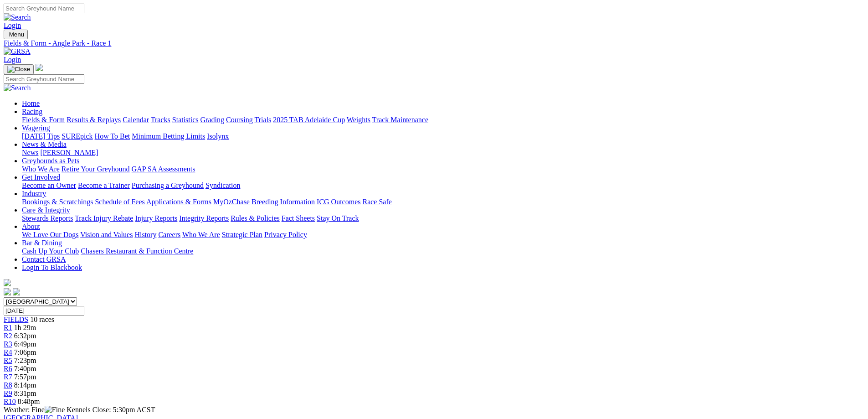 This screenshot has height=419, width=868. I want to click on span: 7:06pm, so click(25, 352).